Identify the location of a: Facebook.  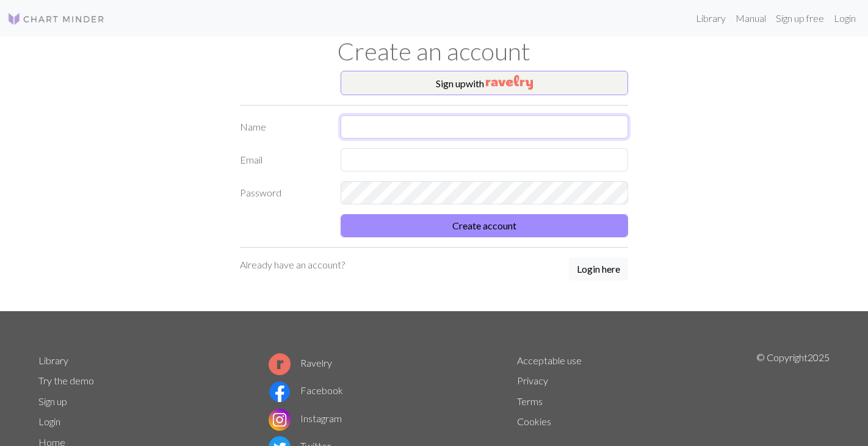
(306, 390).